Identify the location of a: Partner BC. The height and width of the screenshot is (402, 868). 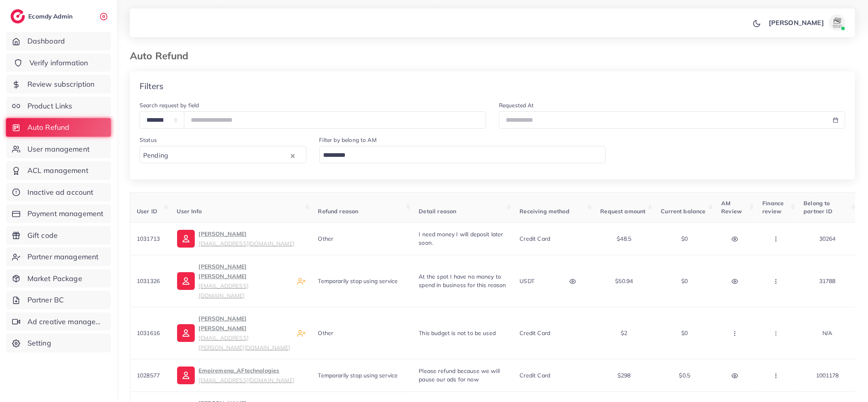
(59, 300).